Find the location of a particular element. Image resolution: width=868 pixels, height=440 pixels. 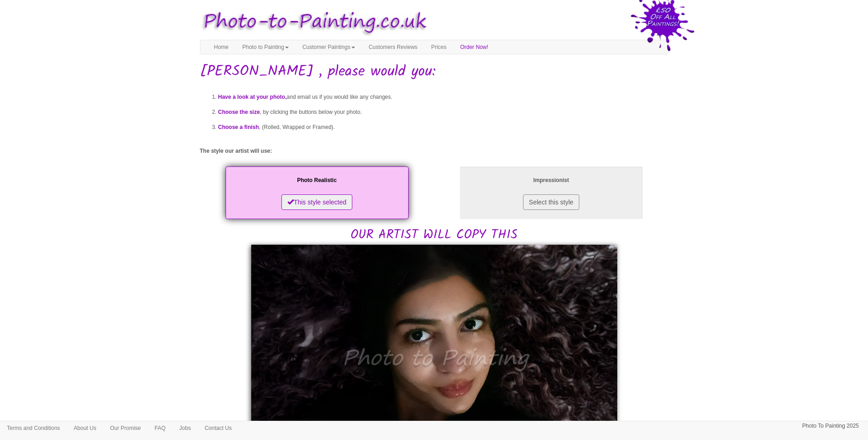

a: Jobs is located at coordinates (185, 428).